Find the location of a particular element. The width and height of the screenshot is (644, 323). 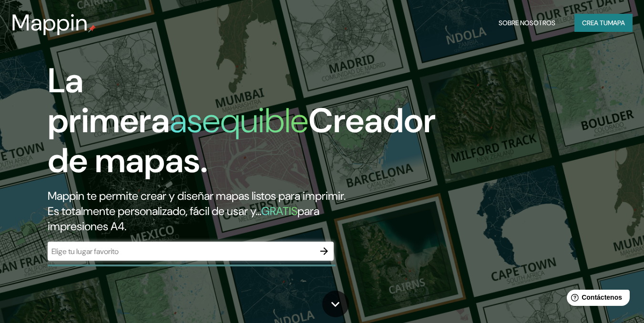

font: Crea tu is located at coordinates (595, 23).